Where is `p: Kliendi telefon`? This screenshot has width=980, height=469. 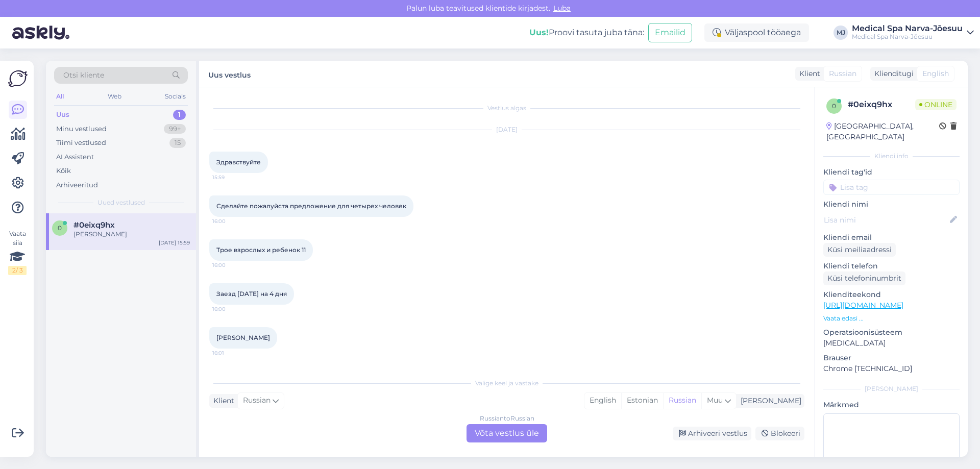
p: Kliendi telefon is located at coordinates (892, 266).